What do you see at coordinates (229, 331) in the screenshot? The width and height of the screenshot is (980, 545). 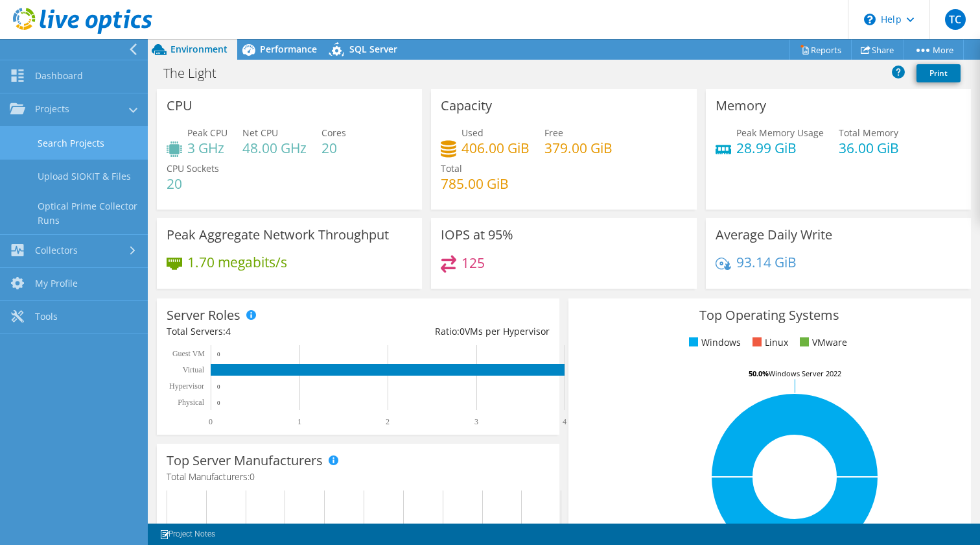 I see `span: 4` at bounding box center [229, 331].